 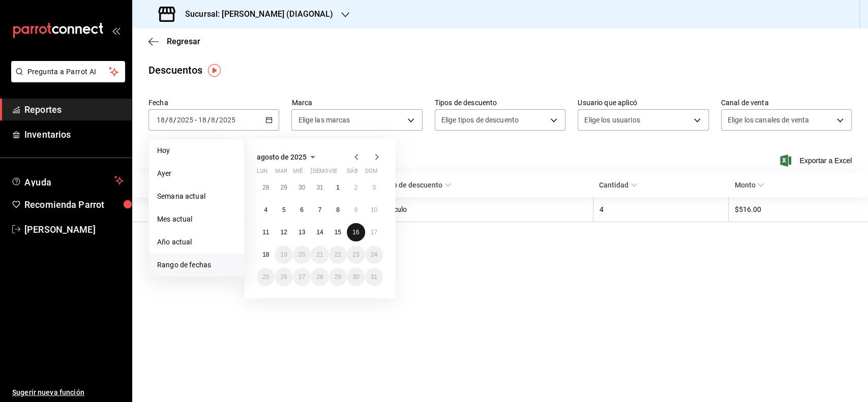 I want to click on span: Regresar, so click(x=183, y=41).